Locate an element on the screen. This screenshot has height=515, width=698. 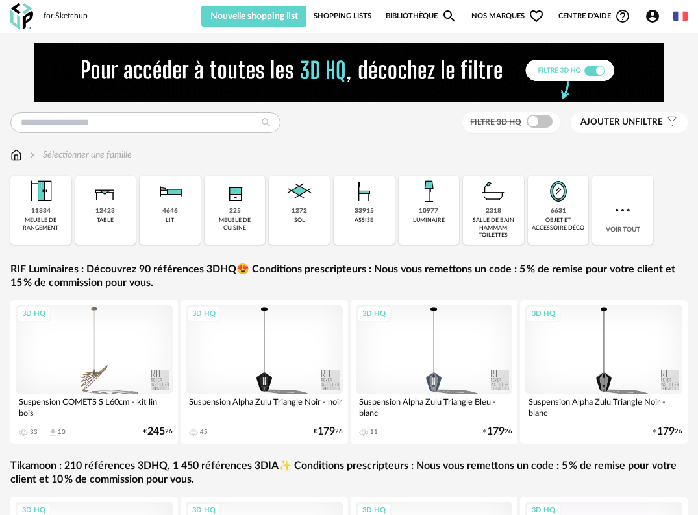
a: BibliothèqueMagnify icon is located at coordinates (421, 16).